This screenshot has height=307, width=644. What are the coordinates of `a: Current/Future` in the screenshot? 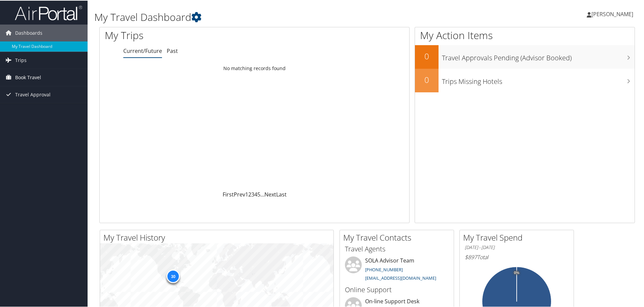 It's located at (142, 50).